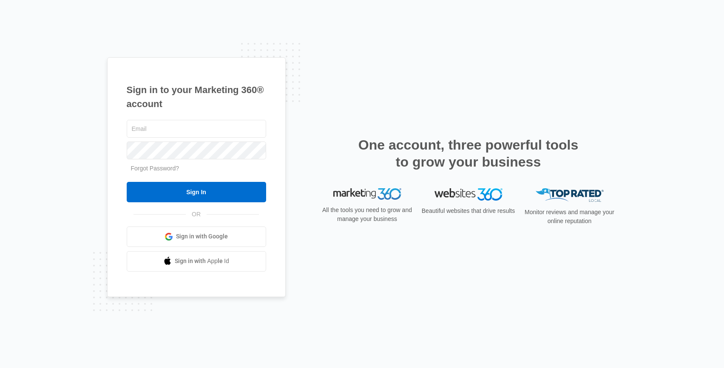 This screenshot has width=724, height=368. Describe the element at coordinates (196, 237) in the screenshot. I see `a: Sign in with Google` at that location.